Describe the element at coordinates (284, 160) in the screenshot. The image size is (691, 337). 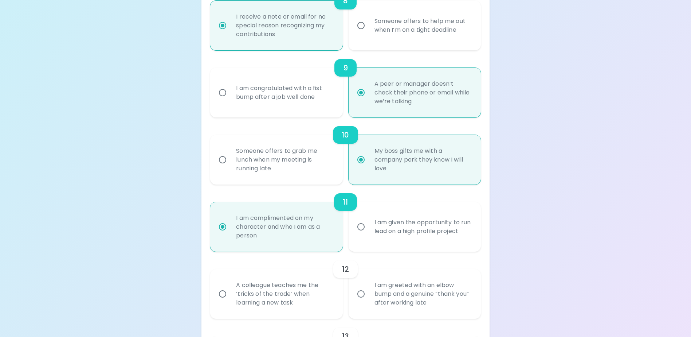
I see `div: Someone offers to grab me lunch when my meeting is running late` at that location.